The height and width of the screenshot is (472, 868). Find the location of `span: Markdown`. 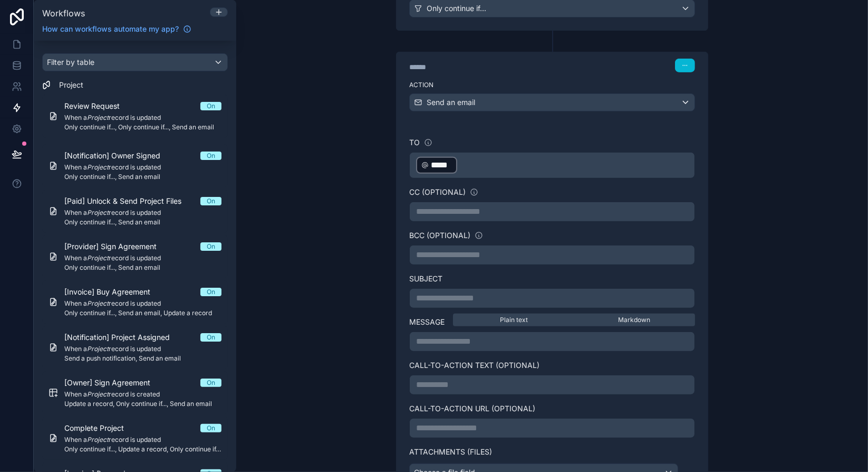

span: Markdown is located at coordinates (633, 320).